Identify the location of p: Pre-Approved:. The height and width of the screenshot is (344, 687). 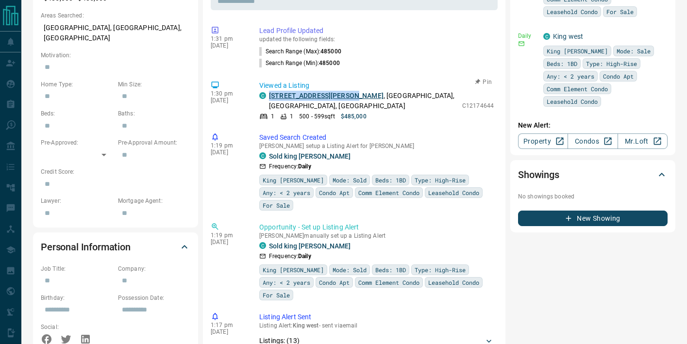
(77, 143).